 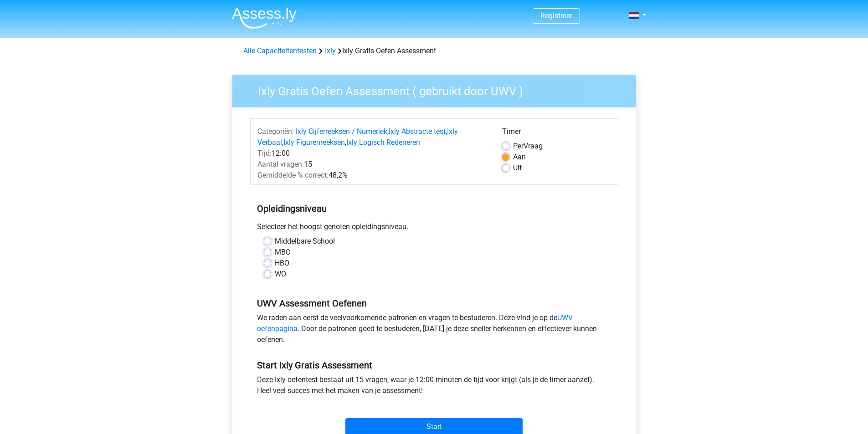 I want to click on span: Categoriën:, so click(x=276, y=131).